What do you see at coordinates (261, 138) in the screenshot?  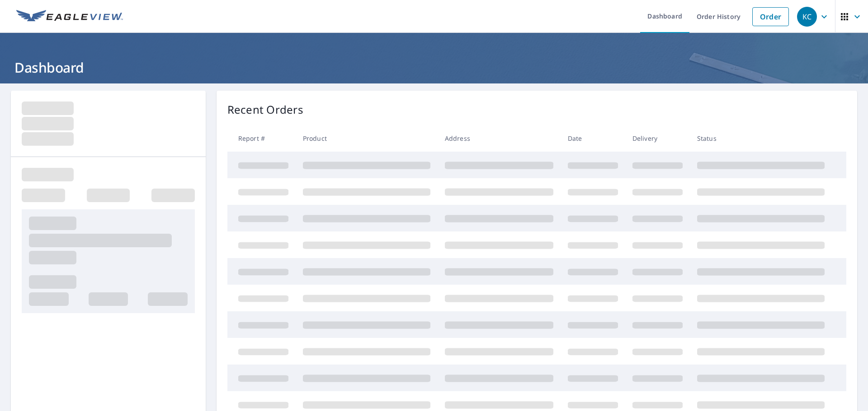 I see `th: Report #` at bounding box center [261, 138].